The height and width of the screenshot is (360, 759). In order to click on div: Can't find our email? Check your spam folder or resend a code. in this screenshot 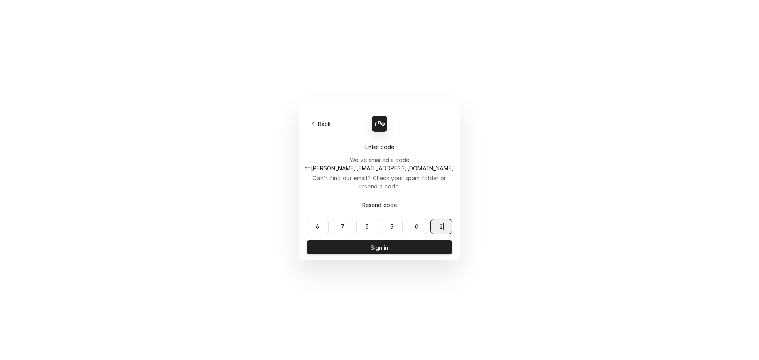, I will do `click(379, 182)`.